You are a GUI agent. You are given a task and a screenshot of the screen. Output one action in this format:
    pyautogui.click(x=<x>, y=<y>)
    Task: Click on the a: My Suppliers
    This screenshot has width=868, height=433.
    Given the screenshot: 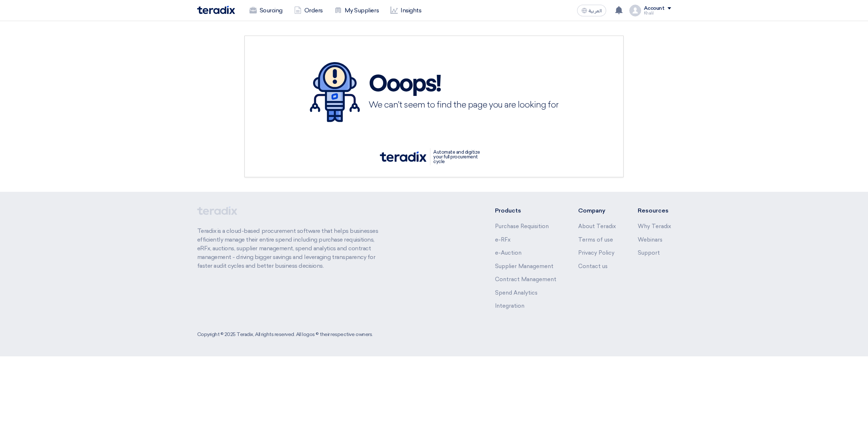 What is the action you would take?
    pyautogui.click(x=357, y=10)
    